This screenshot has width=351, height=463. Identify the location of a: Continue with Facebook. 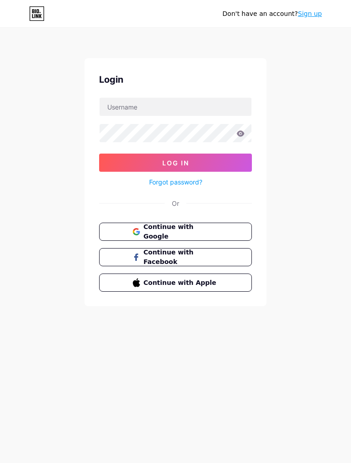
(175, 257).